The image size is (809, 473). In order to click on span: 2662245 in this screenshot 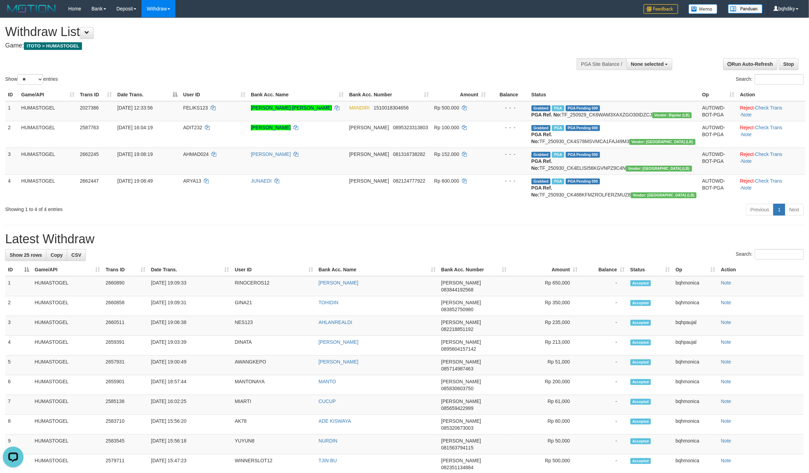, I will do `click(89, 154)`.